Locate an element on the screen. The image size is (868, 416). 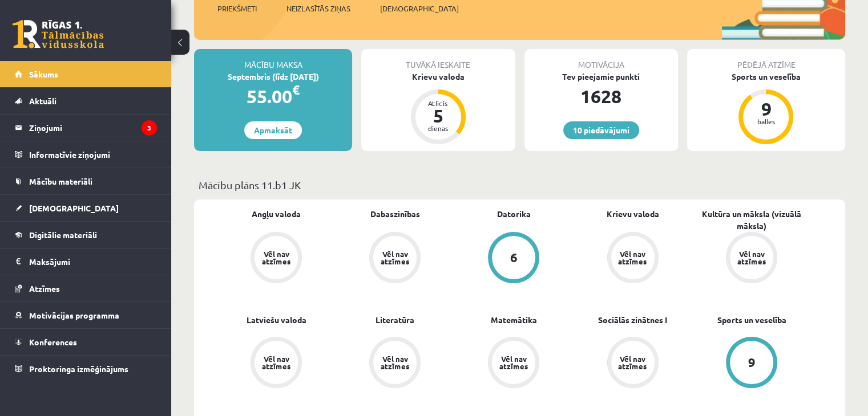
p: Mācību plāns 11.b1 JK is located at coordinates (519, 185).